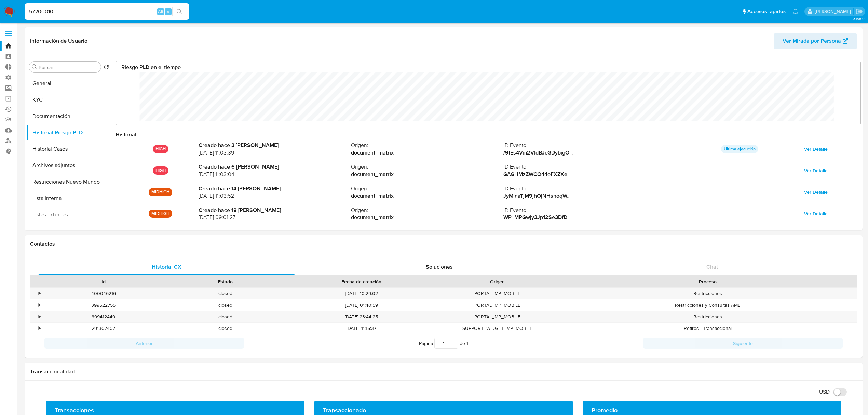 This screenshot has width=868, height=415. What do you see at coordinates (58, 41) in the screenshot?
I see `h1: Información de Usuario` at bounding box center [58, 41].